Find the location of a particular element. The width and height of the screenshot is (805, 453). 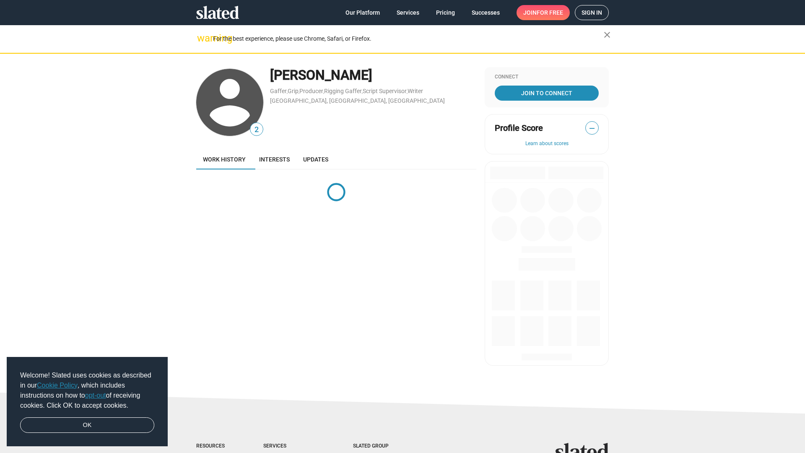

div: Connect is located at coordinates (547, 77).